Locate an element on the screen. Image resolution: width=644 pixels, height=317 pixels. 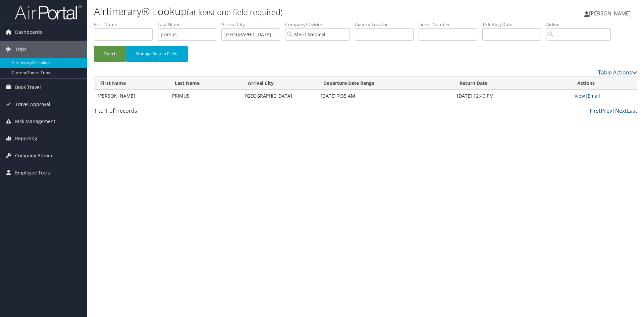
button: Search is located at coordinates (110, 53).